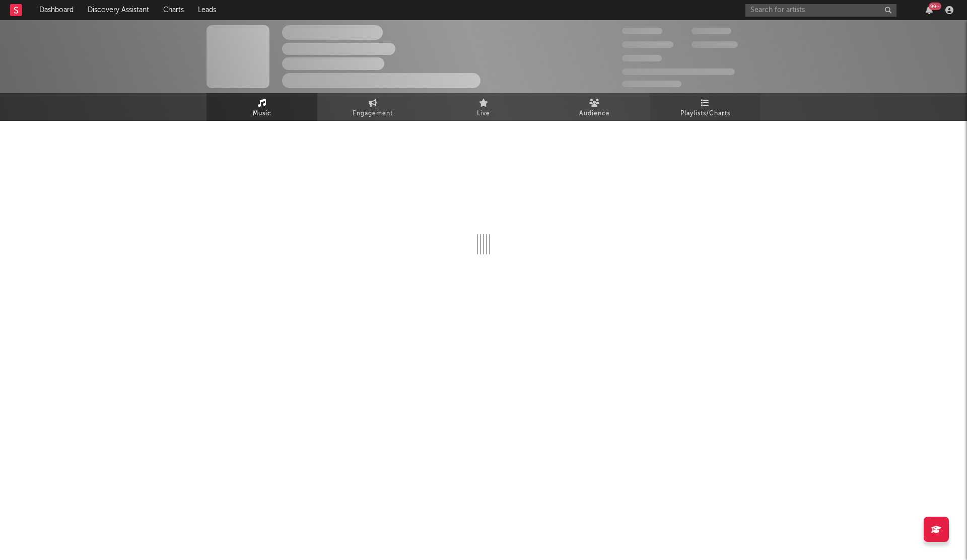  Describe the element at coordinates (679, 71) in the screenshot. I see `span: 50,000,000 Monthly Listeners` at that location.